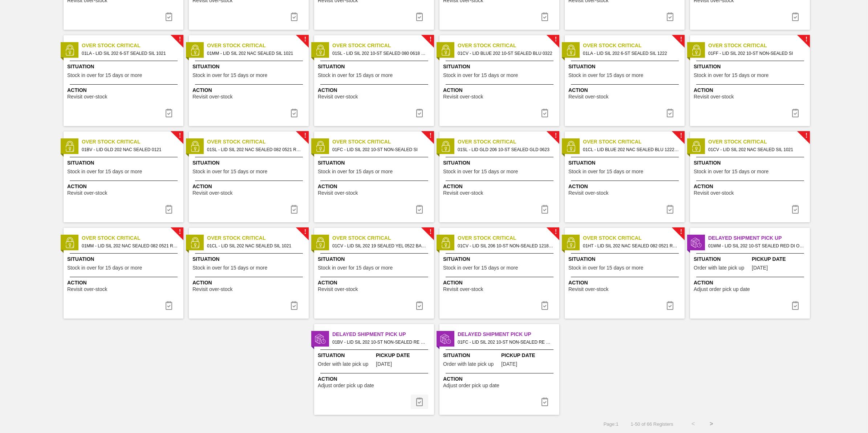 The width and height of the screenshot is (868, 433). I want to click on div: Complete task: 7027388, so click(295, 113).